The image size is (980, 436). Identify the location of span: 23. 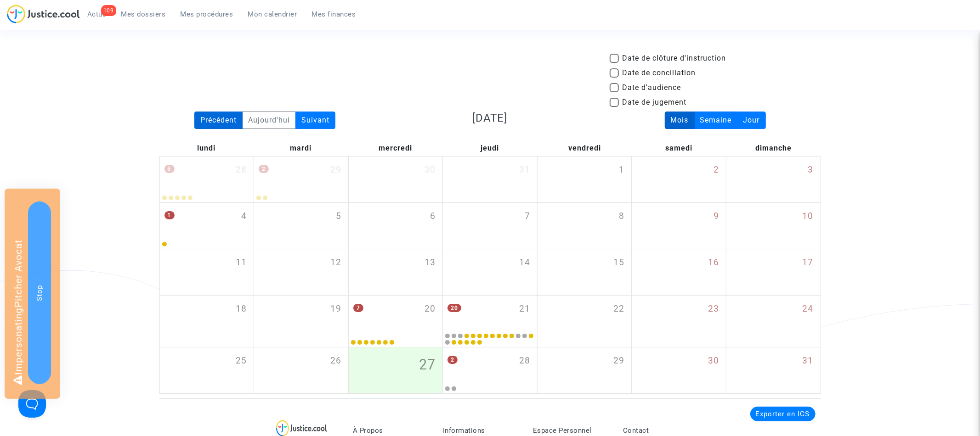
(714, 309).